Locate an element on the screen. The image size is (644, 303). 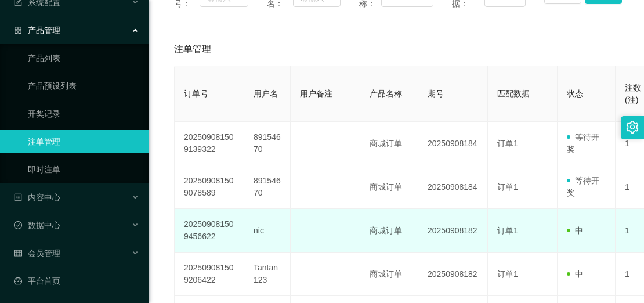
i: 图标: profile is located at coordinates (18, 197).